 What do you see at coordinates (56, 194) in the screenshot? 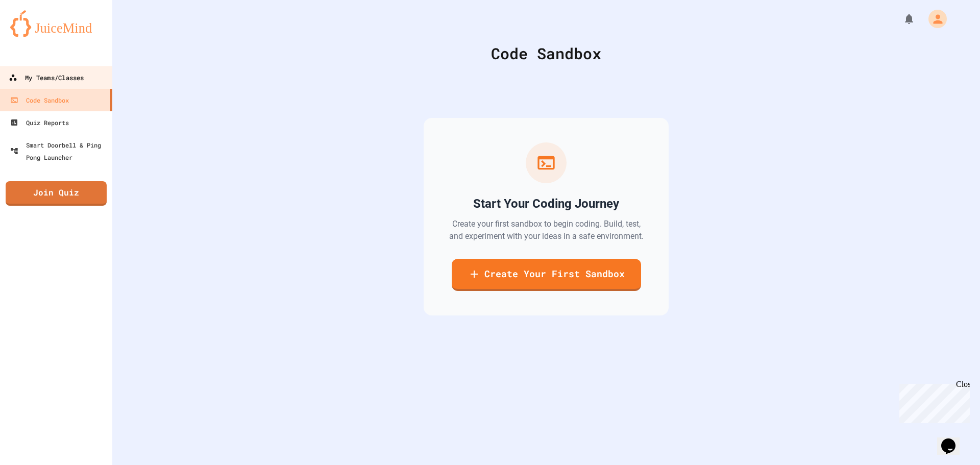
I see `a: Join Quiz` at bounding box center [56, 194].